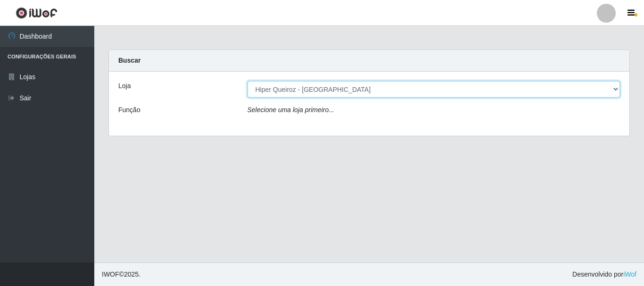 This screenshot has height=286, width=644. I want to click on label: Loja, so click(125, 86).